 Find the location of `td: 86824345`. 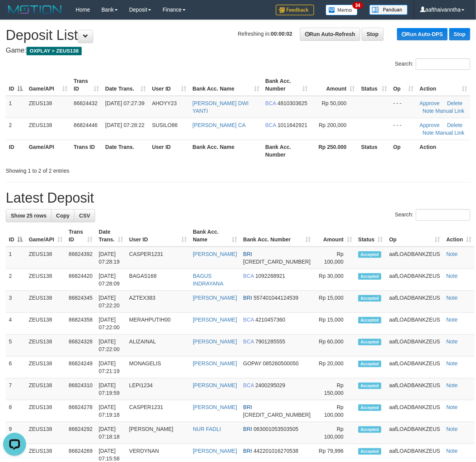

td: 86824345 is located at coordinates (81, 301).